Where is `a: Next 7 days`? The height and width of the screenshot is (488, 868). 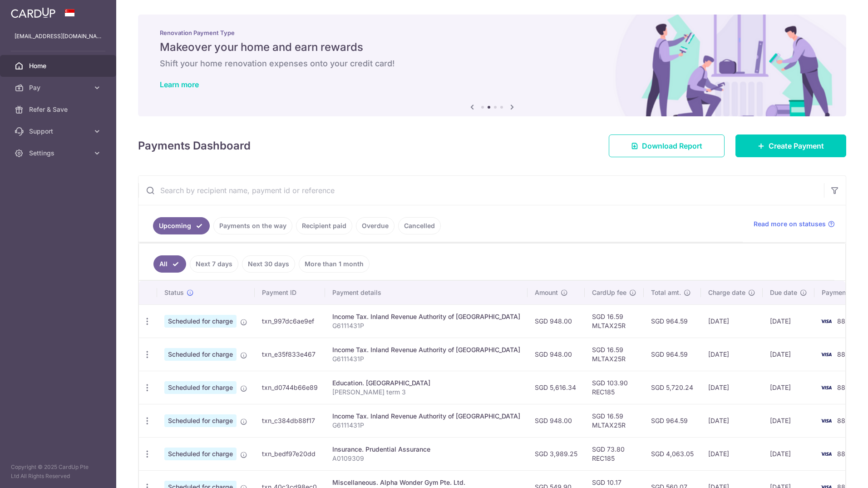 a: Next 7 days is located at coordinates (213, 264).